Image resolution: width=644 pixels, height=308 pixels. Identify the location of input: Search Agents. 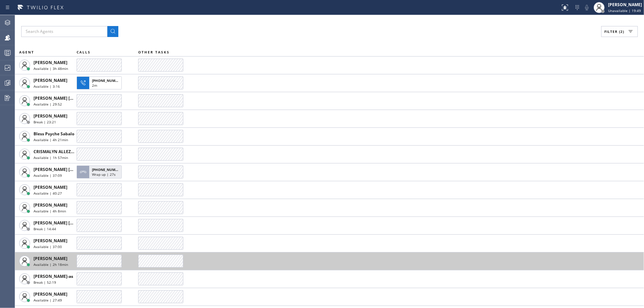
(64, 31).